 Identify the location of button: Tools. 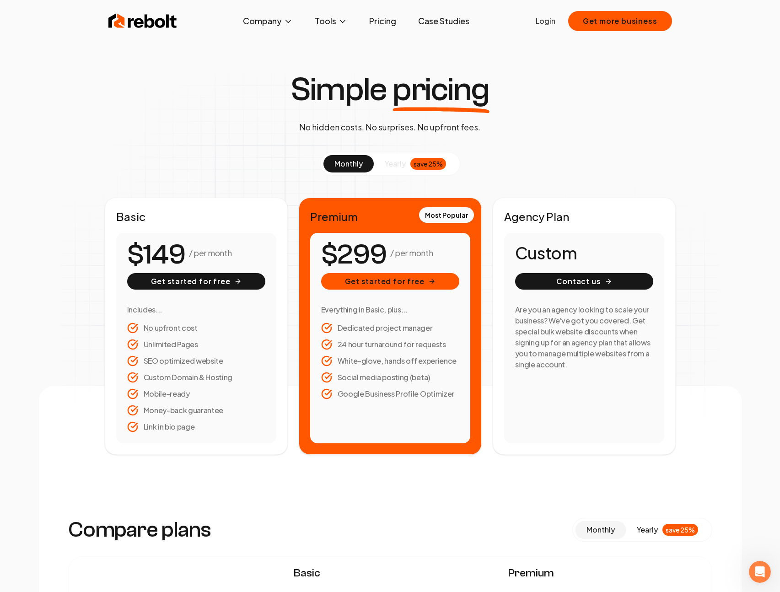
(331, 21).